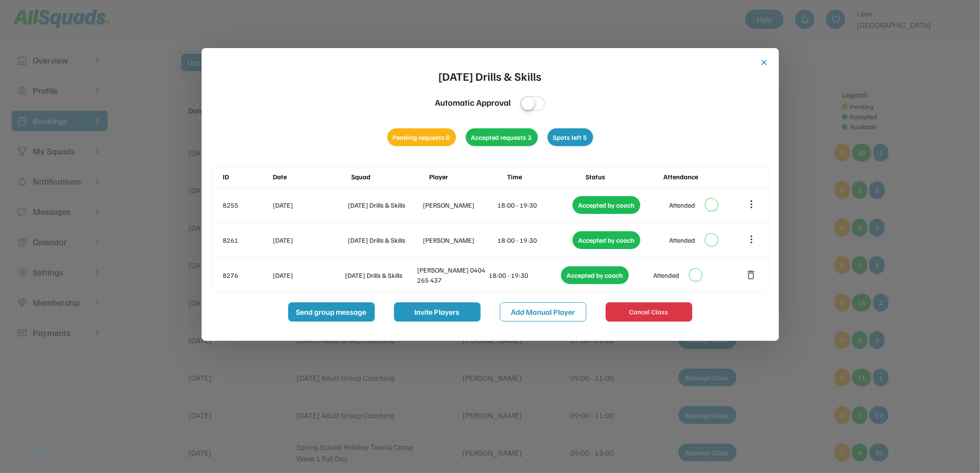 The image size is (980, 473). Describe the element at coordinates (502, 137) in the screenshot. I see `div: Accepted requests 3` at that location.